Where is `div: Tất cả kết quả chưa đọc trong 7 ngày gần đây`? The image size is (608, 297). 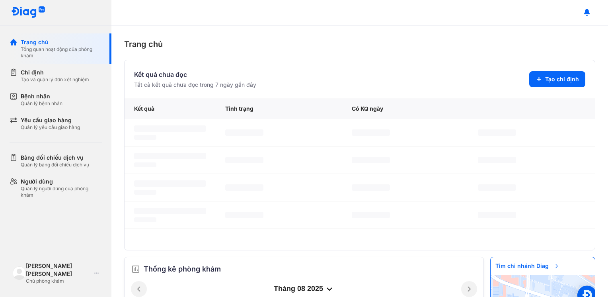 div: Tất cả kết quả chưa đọc trong 7 ngày gần đây is located at coordinates (195, 85).